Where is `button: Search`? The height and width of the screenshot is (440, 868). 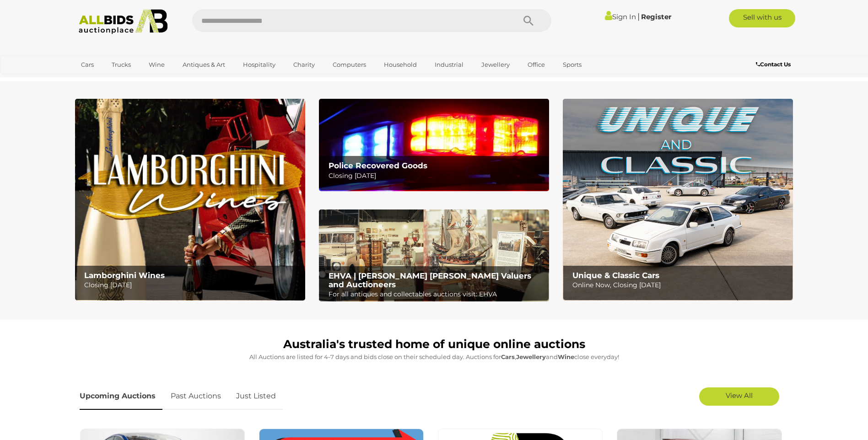
button: Search is located at coordinates (528, 21).